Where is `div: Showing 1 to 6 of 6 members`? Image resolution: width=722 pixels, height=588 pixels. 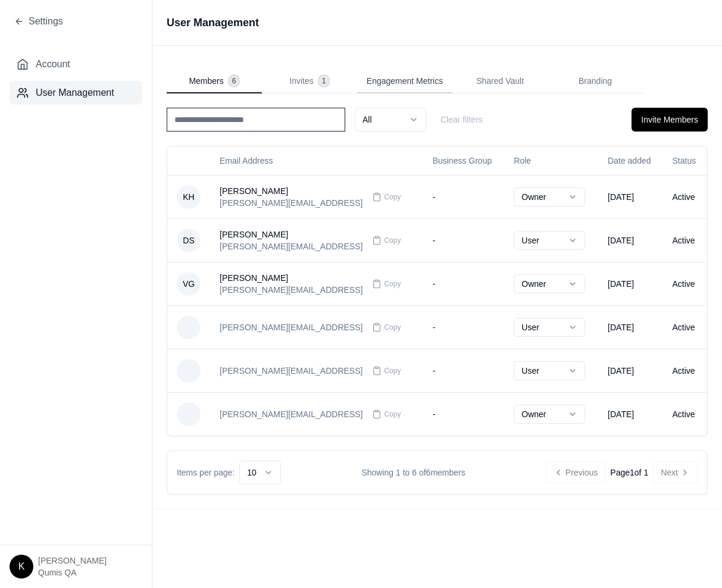
div: Showing 1 to 6 of 6 members is located at coordinates (413, 472).